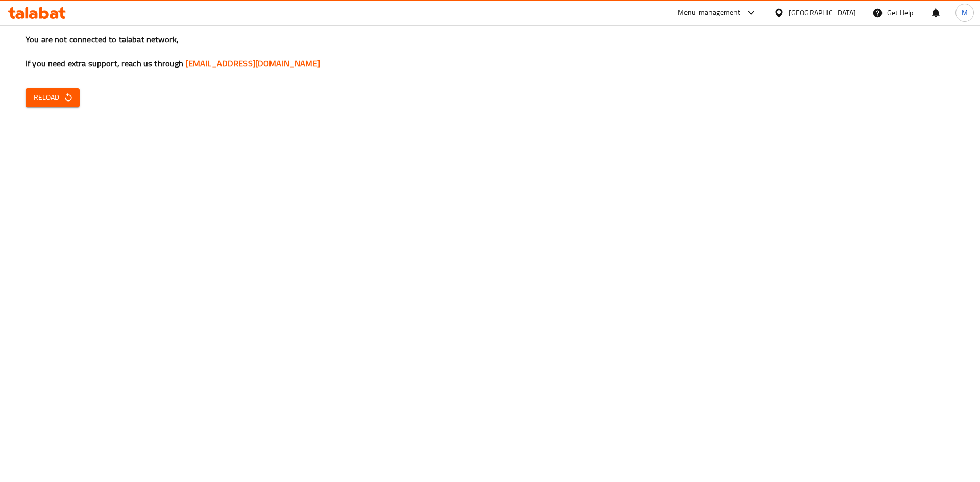 Image resolution: width=980 pixels, height=482 pixels. I want to click on span: M, so click(965, 13).